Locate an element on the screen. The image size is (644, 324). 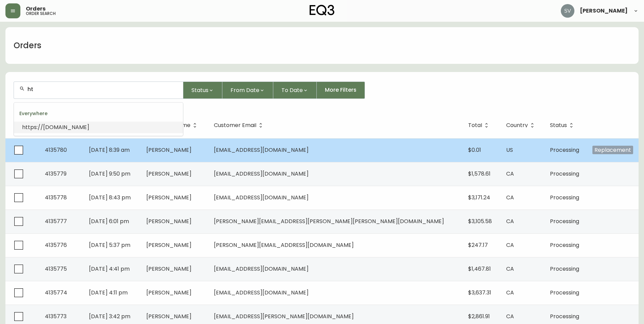
div: Everywhere is located at coordinates (99, 113).